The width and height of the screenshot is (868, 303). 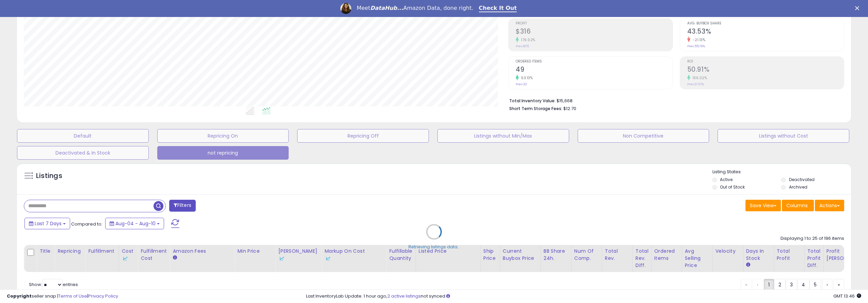 I want to click on a: Check It Out, so click(x=498, y=8).